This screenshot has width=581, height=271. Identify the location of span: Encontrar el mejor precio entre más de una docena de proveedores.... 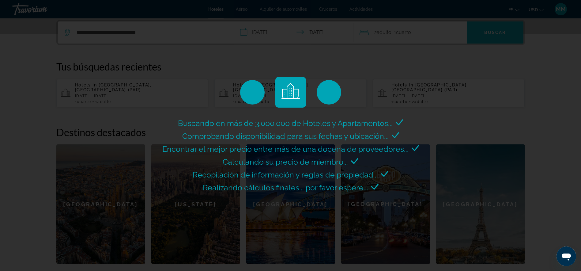
(285, 149).